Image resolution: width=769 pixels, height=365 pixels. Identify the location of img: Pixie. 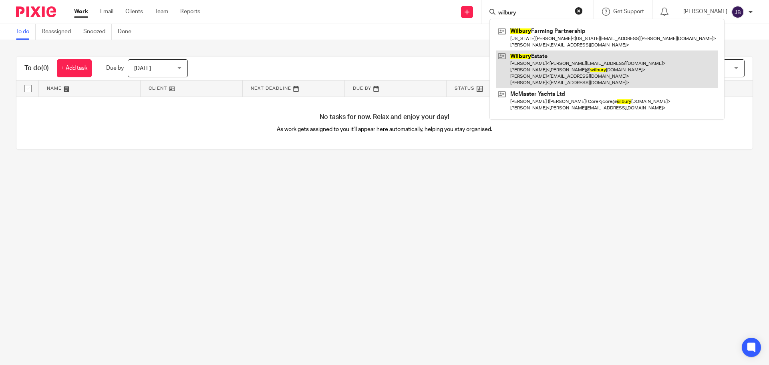
(36, 12).